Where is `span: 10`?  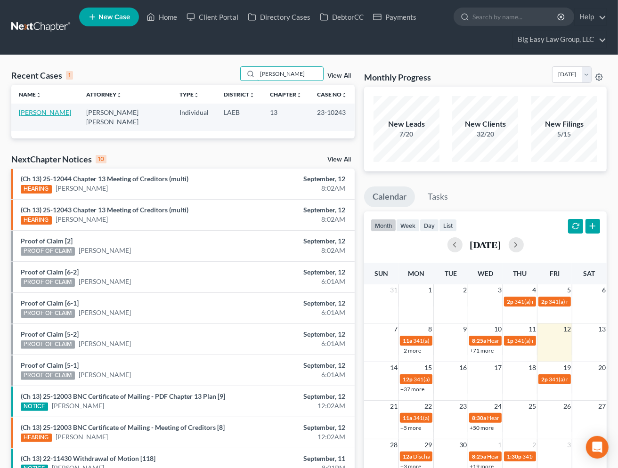
span: 10 is located at coordinates (498, 329).